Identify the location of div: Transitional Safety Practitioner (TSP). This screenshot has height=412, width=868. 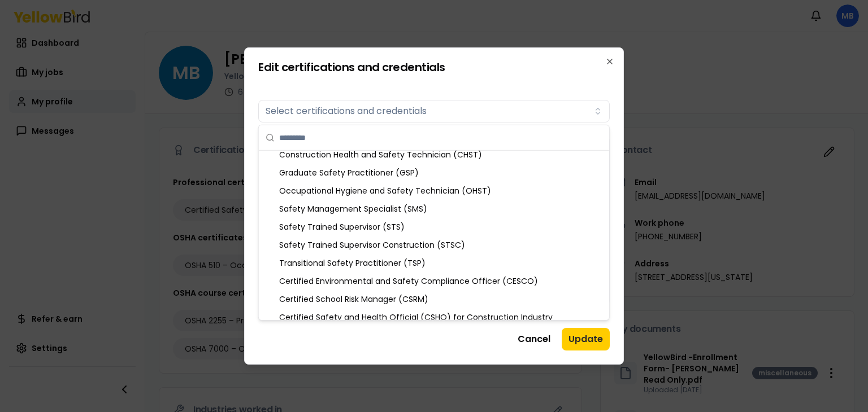
(434, 263).